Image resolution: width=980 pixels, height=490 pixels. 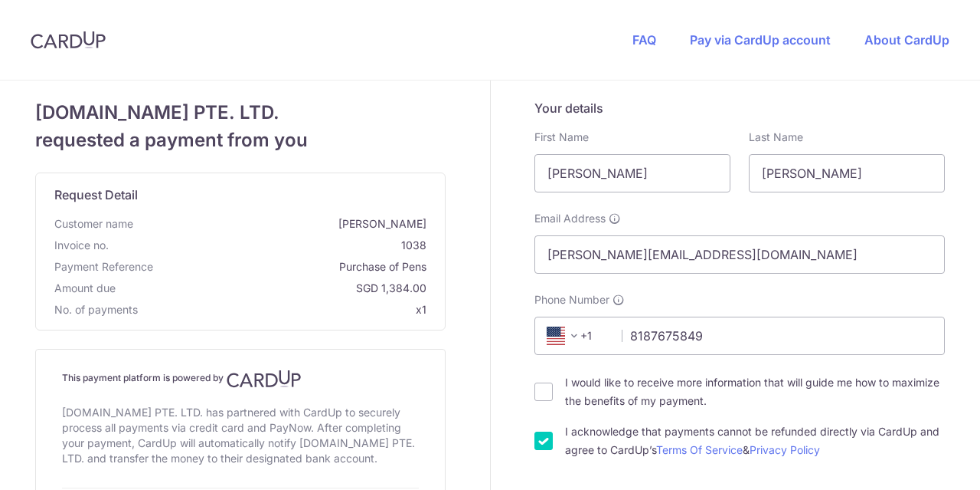 I want to click on span: Customer name, so click(x=93, y=224).